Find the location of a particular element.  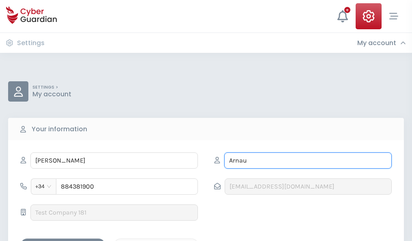

span: +34 is located at coordinates (43, 186).